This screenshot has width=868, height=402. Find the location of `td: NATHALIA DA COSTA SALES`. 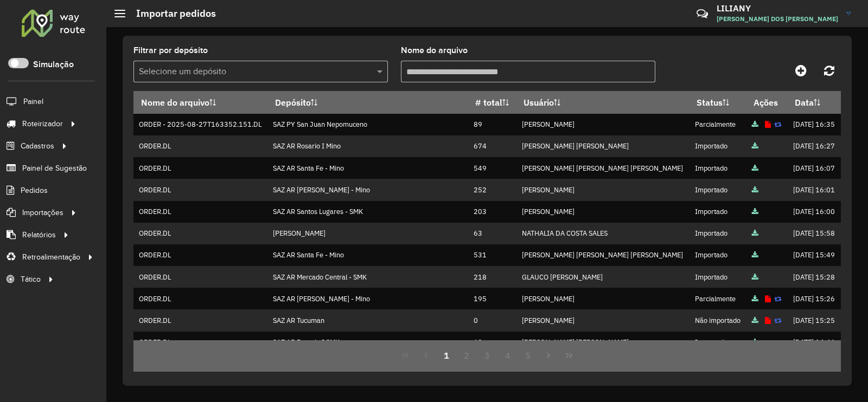

td: NATHALIA DA COSTA SALES is located at coordinates (603, 234).